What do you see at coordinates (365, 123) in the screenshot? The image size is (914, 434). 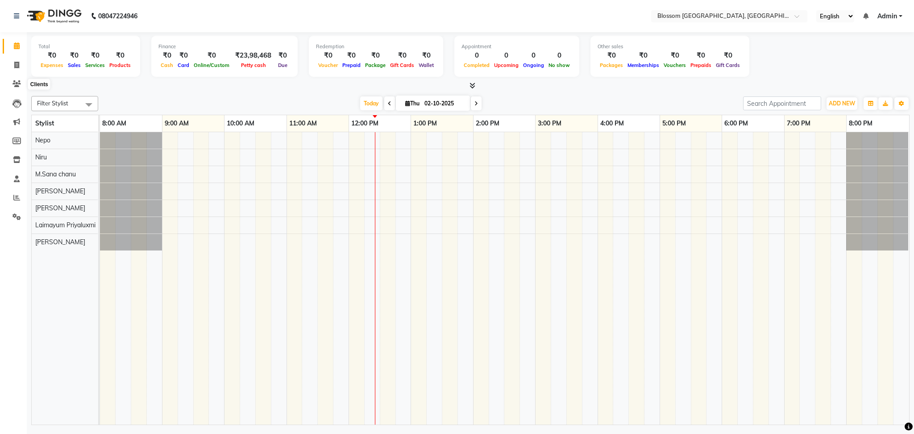 I see `a: 12:00 PM` at bounding box center [365, 123].